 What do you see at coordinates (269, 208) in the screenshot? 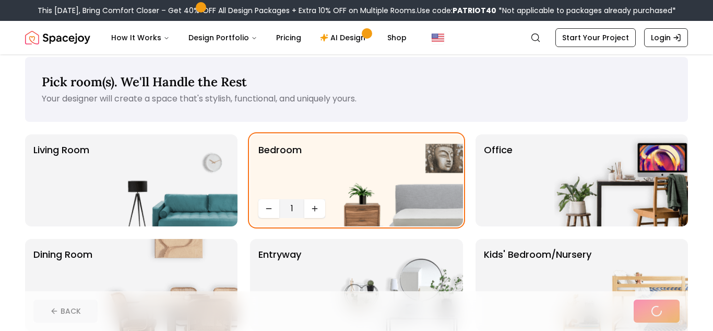
I see `button: Decrease quantity` at bounding box center [269, 208].